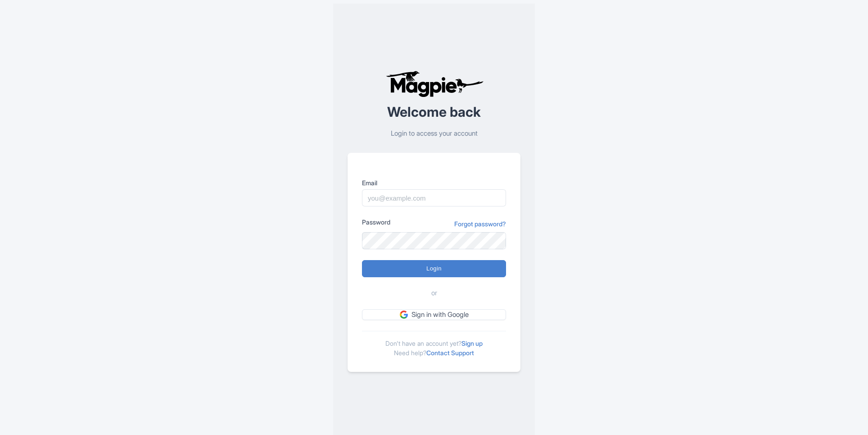 This screenshot has width=868, height=435. What do you see at coordinates (434, 183) in the screenshot?
I see `label: Email` at bounding box center [434, 183].